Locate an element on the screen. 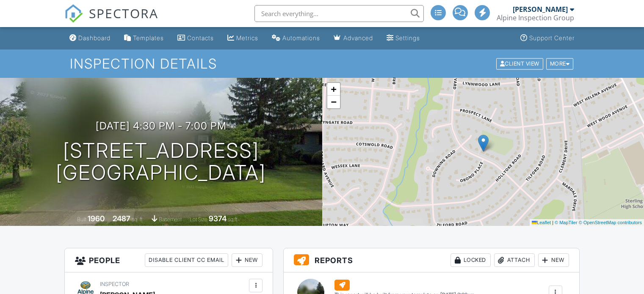  input: Search everything... is located at coordinates (339, 14).